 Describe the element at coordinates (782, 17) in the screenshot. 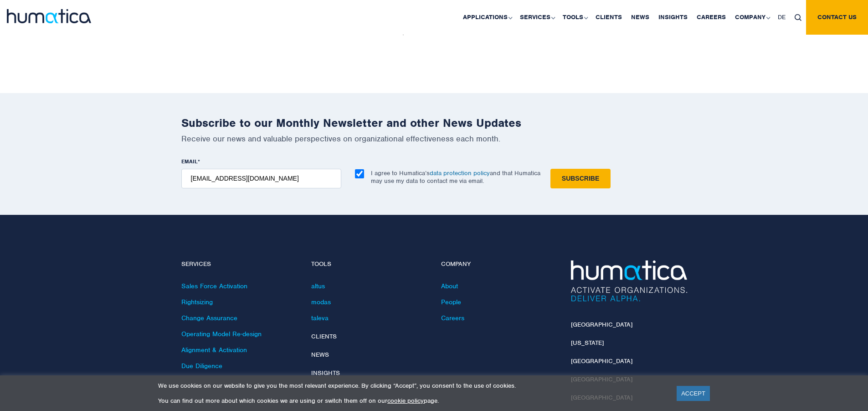

I see `span: DE` at that location.